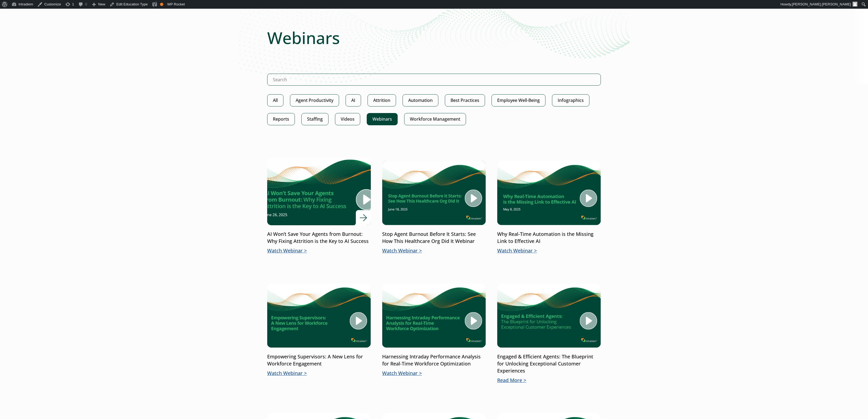  What do you see at coordinates (319, 328) in the screenshot?
I see `a: Empowering Supervisors: A New Lens for Workforce EngagementWatch Webinar` at bounding box center [319, 328].